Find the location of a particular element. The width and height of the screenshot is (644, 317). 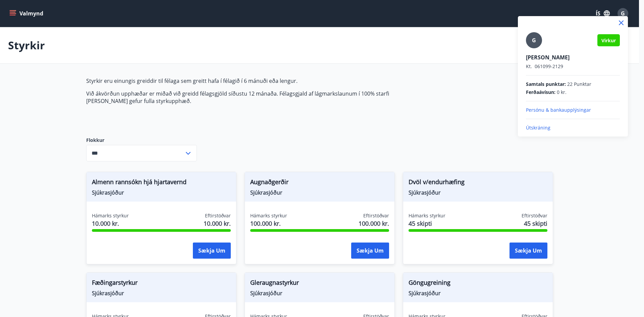

span: 0 kr. is located at coordinates (561, 92).